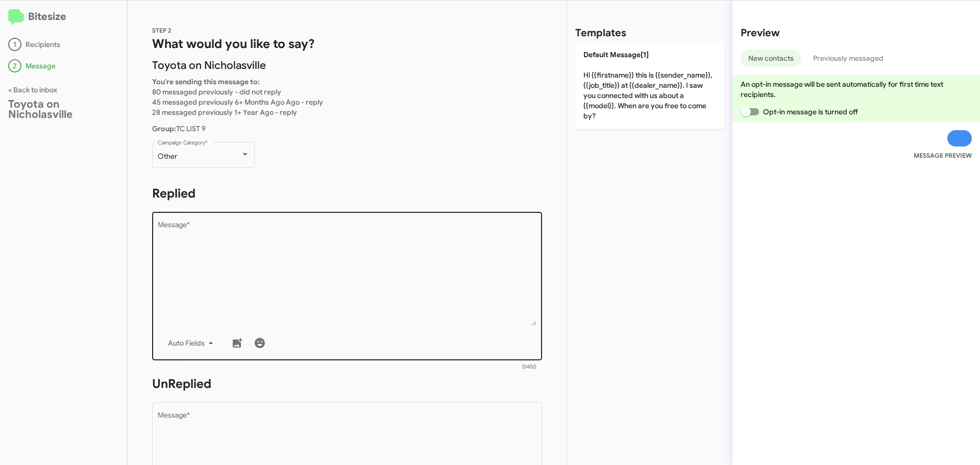  What do you see at coordinates (848, 58) in the screenshot?
I see `button: Previously messaged` at bounding box center [848, 58].